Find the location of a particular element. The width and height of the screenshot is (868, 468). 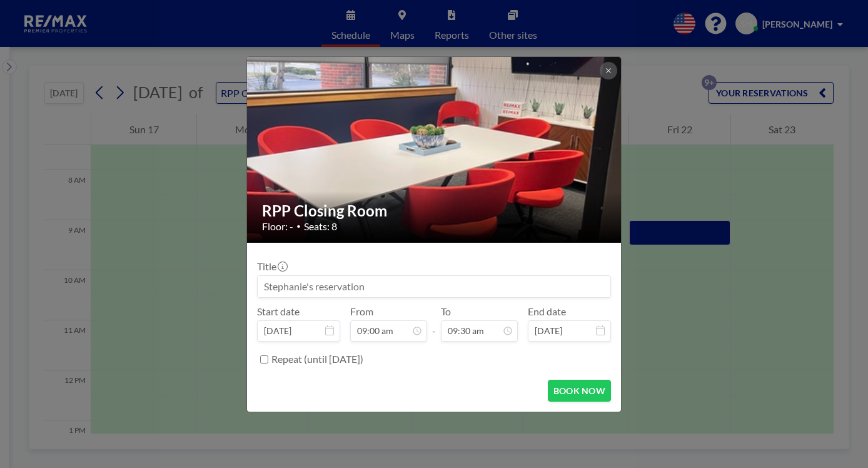

input: Stephanie's reservation is located at coordinates (434, 287).